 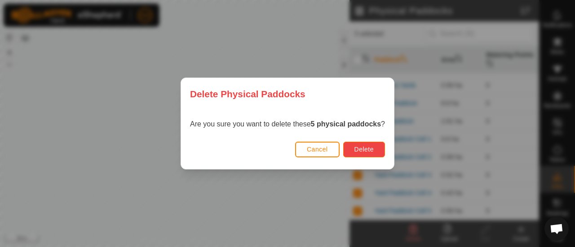 What do you see at coordinates (557, 229) in the screenshot?
I see `div: Open chat` at bounding box center [557, 229].